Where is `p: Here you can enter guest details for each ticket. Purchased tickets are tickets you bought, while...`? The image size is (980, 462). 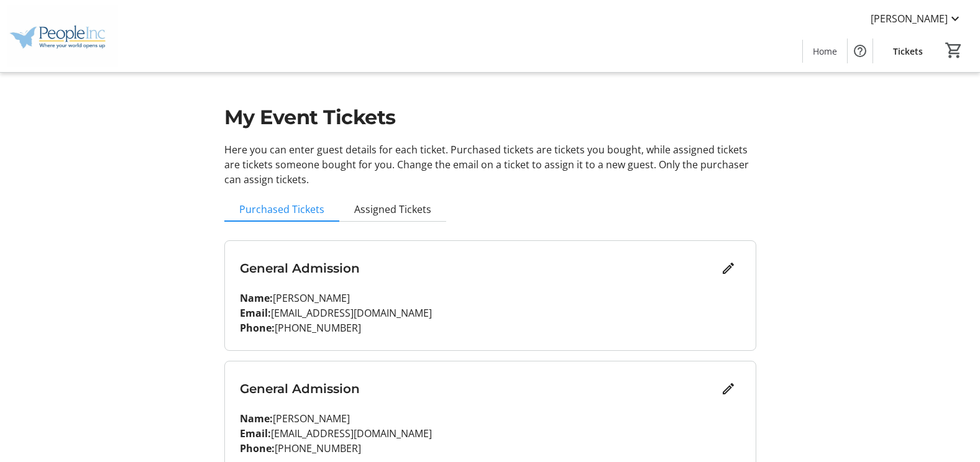 p: Here you can enter guest details for each ticket. Purchased tickets are tickets you bought, while... is located at coordinates (491, 164).